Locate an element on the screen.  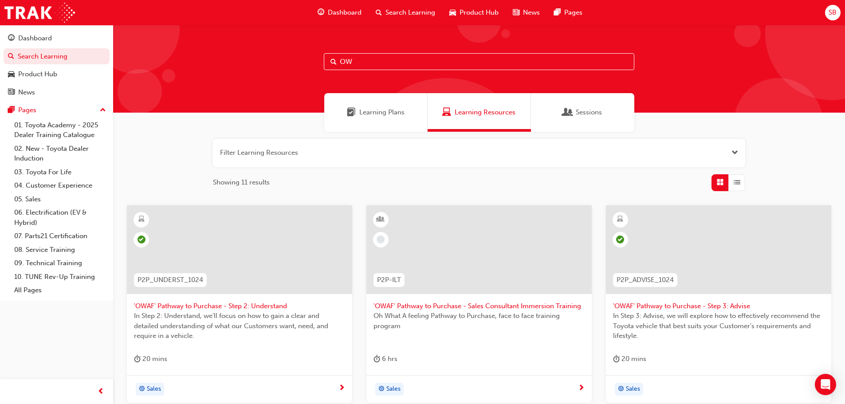
button: SB is located at coordinates (832, 12).